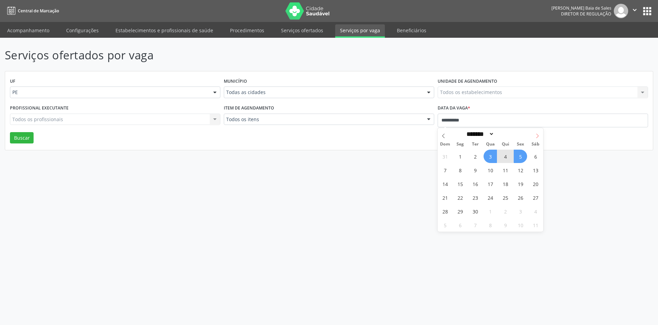  Describe the element at coordinates (247, 30) in the screenshot. I see `a: Procedimentos` at that location.